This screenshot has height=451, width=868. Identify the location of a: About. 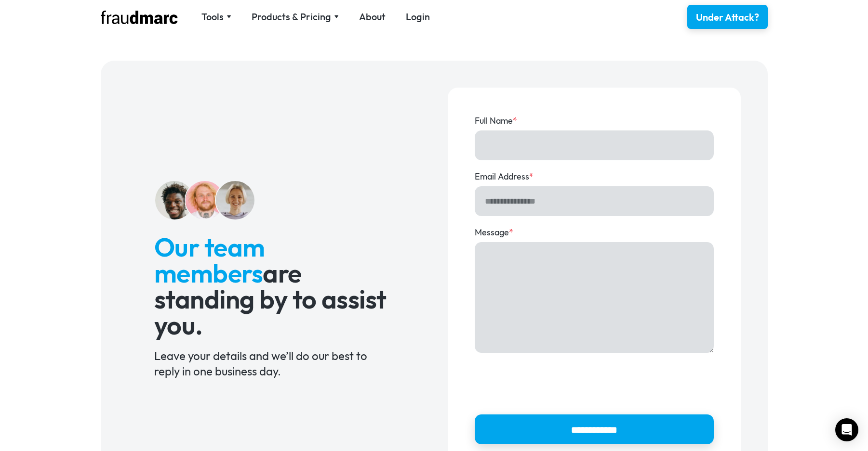
(372, 17).